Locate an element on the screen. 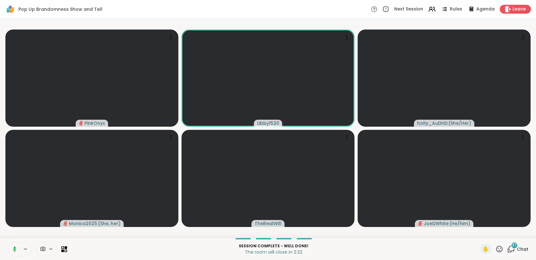 This screenshot has width=536, height=260. p: The room will close in 3:32 is located at coordinates (273, 252).